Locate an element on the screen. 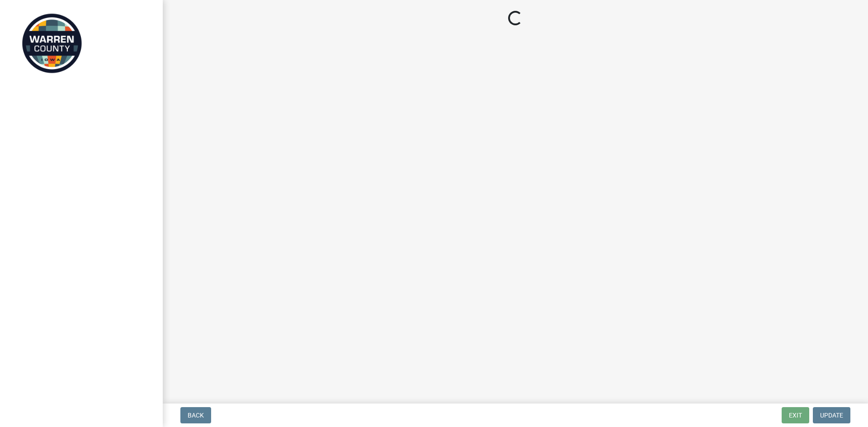  span: Back is located at coordinates (196, 415).